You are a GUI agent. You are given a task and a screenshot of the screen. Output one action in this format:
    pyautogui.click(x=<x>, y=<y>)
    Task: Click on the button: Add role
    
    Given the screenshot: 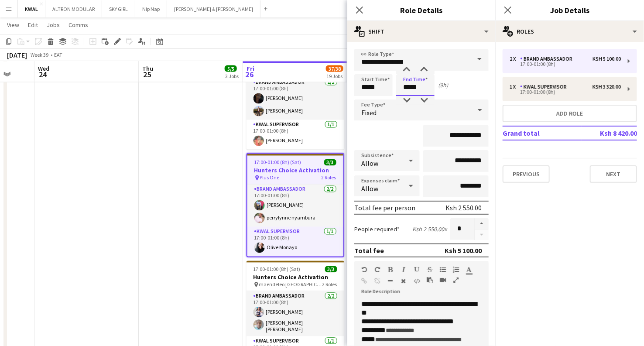 What is the action you would take?
    pyautogui.click(x=570, y=114)
    